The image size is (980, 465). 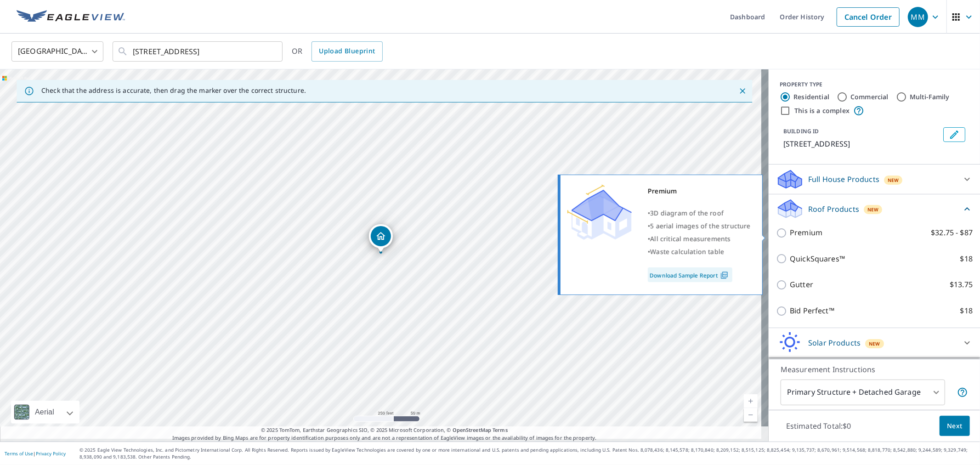 What do you see at coordinates (689, 238) in the screenshot?
I see `span: All critical measurements` at bounding box center [689, 238].